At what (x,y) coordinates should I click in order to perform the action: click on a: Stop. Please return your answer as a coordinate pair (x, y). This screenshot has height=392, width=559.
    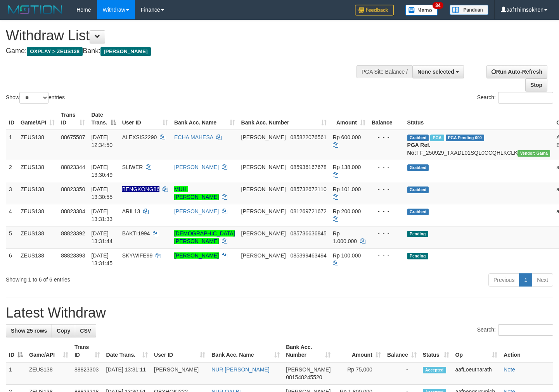
    Looking at the image, I should click on (536, 85).